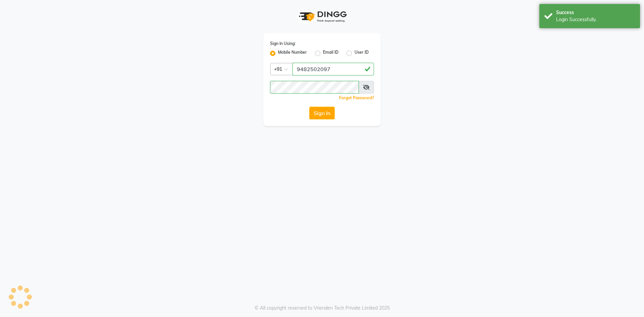 The image size is (644, 317). What do you see at coordinates (322, 17) in the screenshot?
I see `img: logo1.svg` at bounding box center [322, 17].